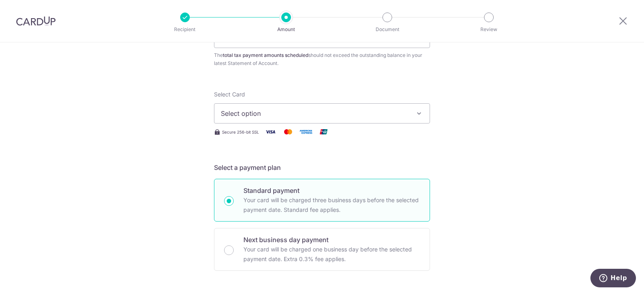 This screenshot has height=293, width=644. Describe the element at coordinates (185, 29) in the screenshot. I see `p: Recipient` at that location.